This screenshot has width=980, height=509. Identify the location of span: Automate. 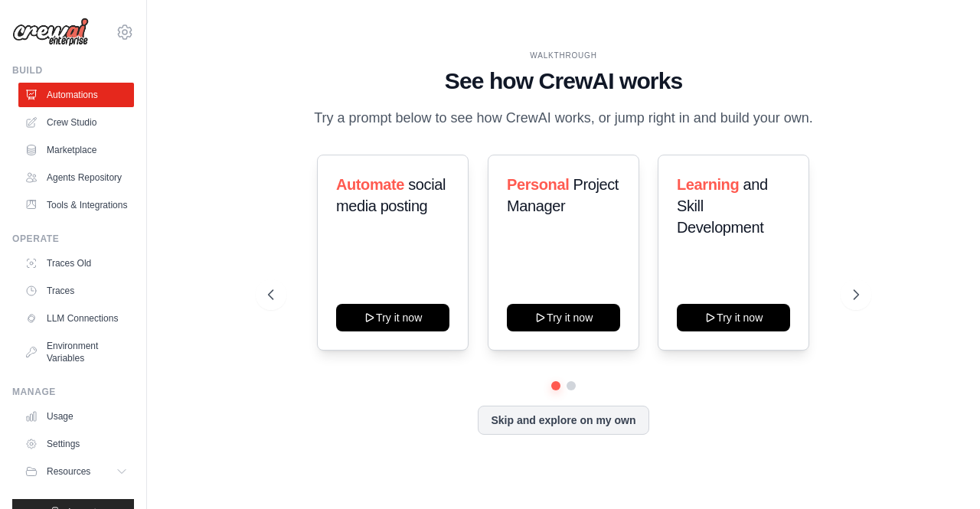
(370, 184).